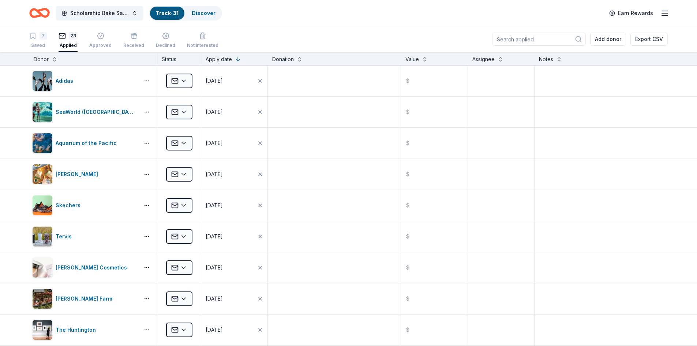 Image resolution: width=697 pixels, height=346 pixels. I want to click on button: Declined, so click(165, 41).